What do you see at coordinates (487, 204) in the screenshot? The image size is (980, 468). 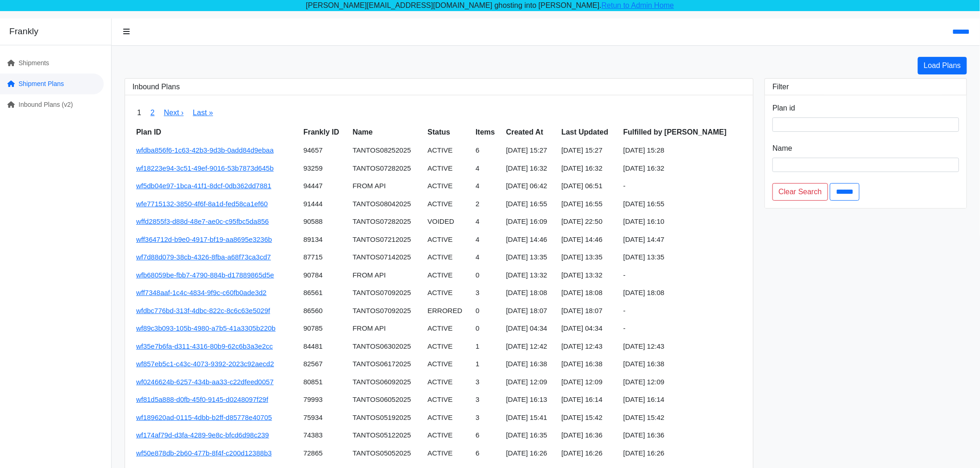 I see `td: 2` at bounding box center [487, 204].